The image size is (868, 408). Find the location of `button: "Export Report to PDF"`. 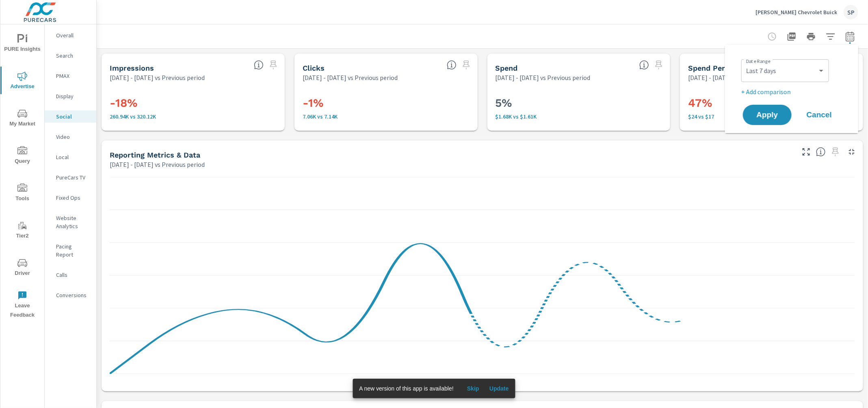

button: "Export Report to PDF" is located at coordinates (792, 37).